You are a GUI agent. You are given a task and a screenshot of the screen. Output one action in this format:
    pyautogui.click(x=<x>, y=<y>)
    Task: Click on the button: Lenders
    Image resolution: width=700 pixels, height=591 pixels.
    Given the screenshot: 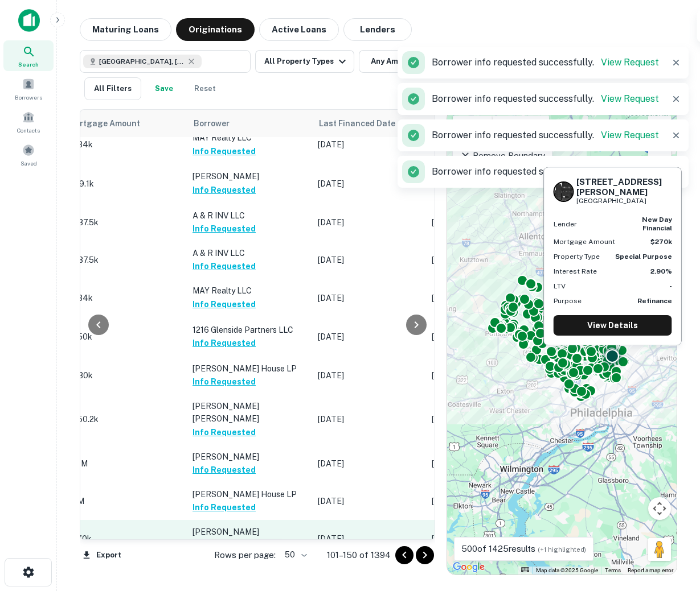 What is the action you would take?
    pyautogui.click(x=377, y=29)
    